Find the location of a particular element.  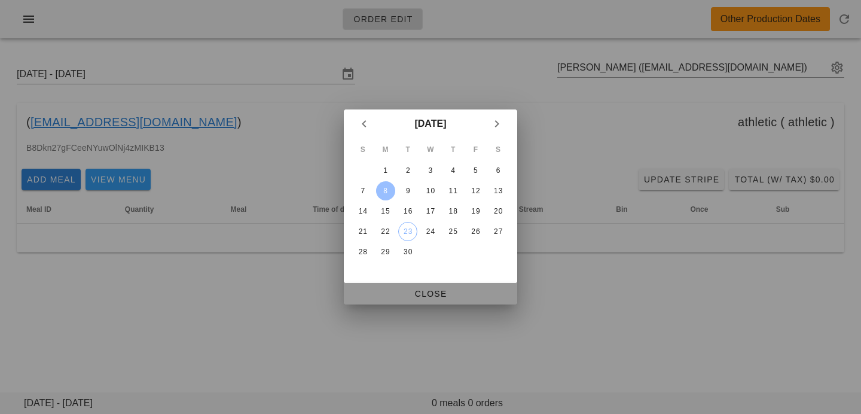

div: 27 is located at coordinates (498, 231).